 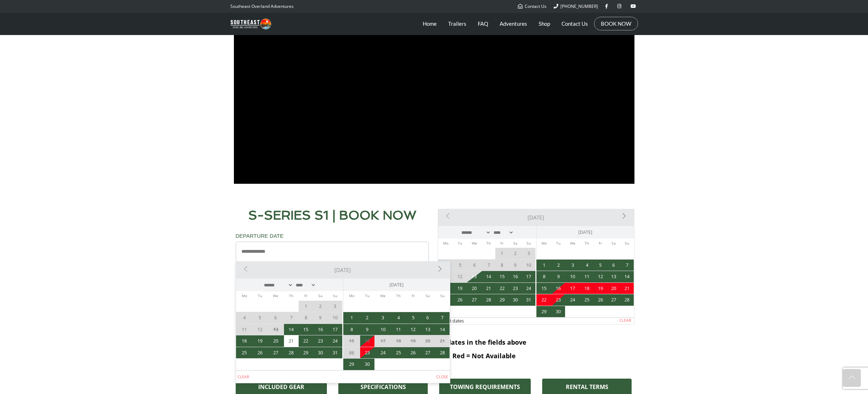 What do you see at coordinates (457, 23) in the screenshot?
I see `a: Trailers` at bounding box center [457, 23].